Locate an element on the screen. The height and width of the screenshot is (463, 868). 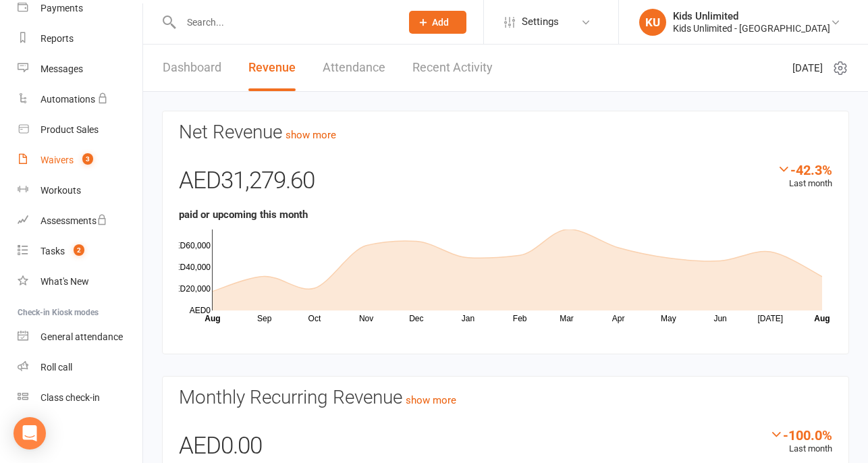
a: Recent Activity is located at coordinates (452, 67).